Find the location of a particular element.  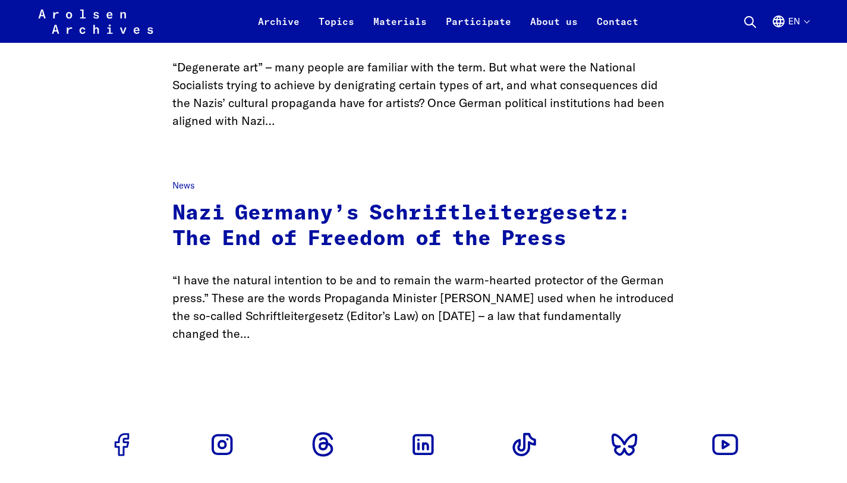

p: “Degenerate art” – many people are familiar with the term. But what were the National Socialists ... is located at coordinates (424, 93).